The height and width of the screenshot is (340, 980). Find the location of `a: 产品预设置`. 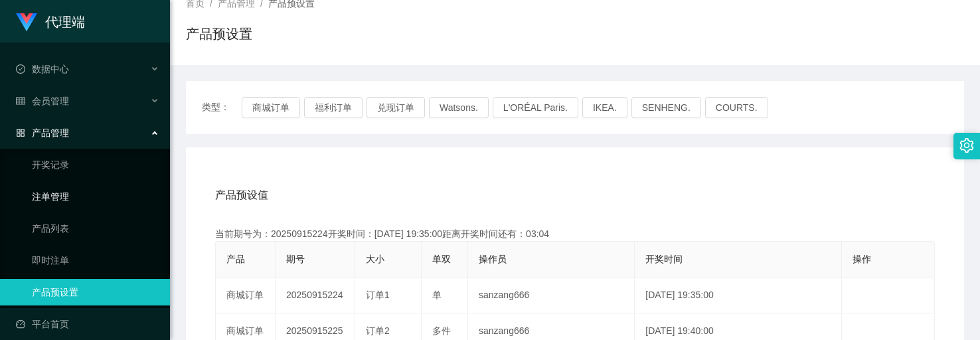

a: 产品预设置 is located at coordinates (96, 292).